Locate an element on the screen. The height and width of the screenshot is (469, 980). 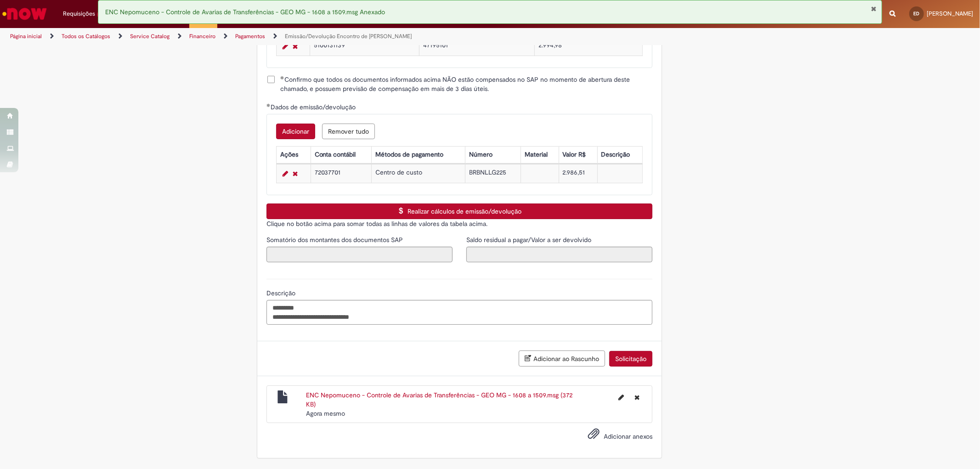
td: 5100131139 is located at coordinates (365, 46).